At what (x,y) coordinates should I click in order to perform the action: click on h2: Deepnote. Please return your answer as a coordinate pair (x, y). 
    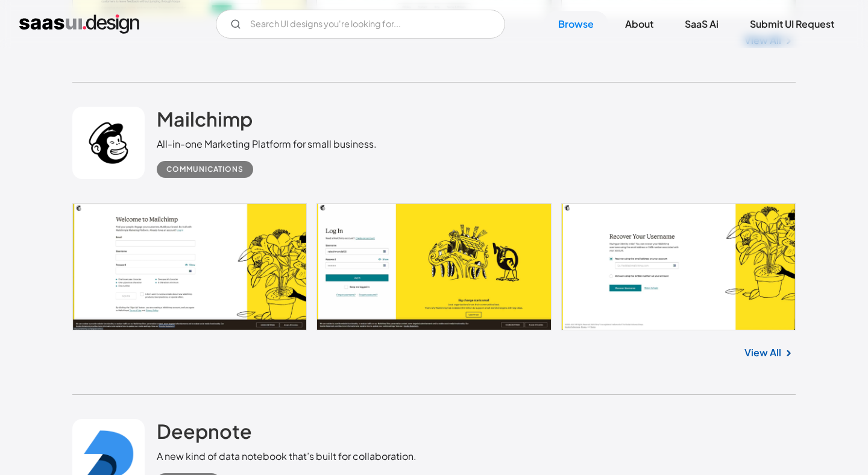
    Looking at the image, I should click on (204, 431).